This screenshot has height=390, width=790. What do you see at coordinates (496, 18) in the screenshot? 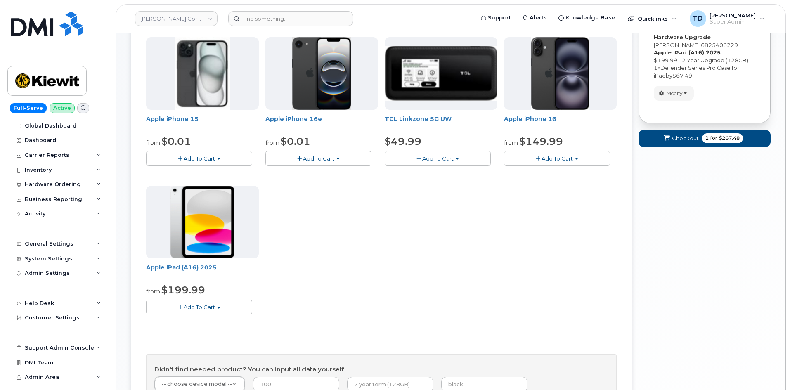
I see `a: Support` at bounding box center [496, 18].